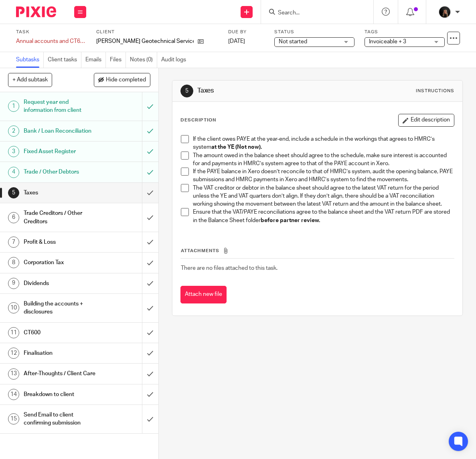 The height and width of the screenshot is (459, 476). Describe the element at coordinates (122, 80) in the screenshot. I see `button: Hide completed` at that location.